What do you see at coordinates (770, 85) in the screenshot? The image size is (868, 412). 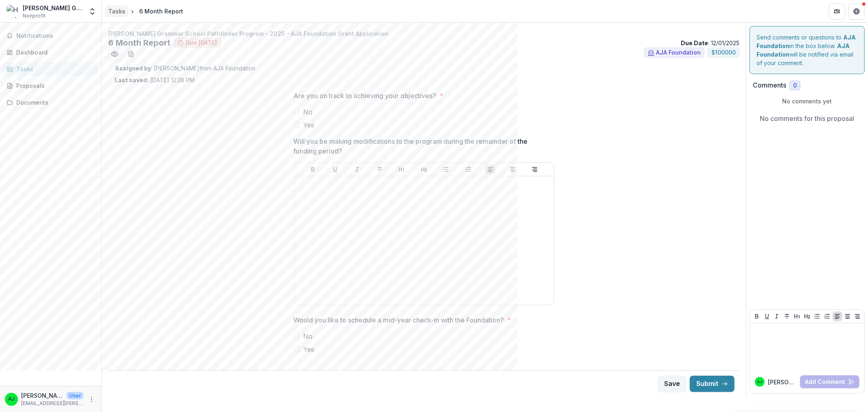 I see `h2: Comments` at bounding box center [770, 85].